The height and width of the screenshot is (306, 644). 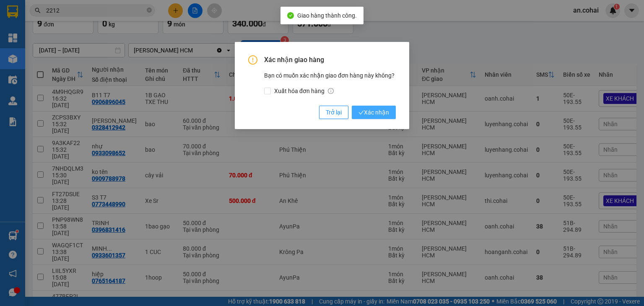 I want to click on span: Trở lại, so click(x=334, y=112).